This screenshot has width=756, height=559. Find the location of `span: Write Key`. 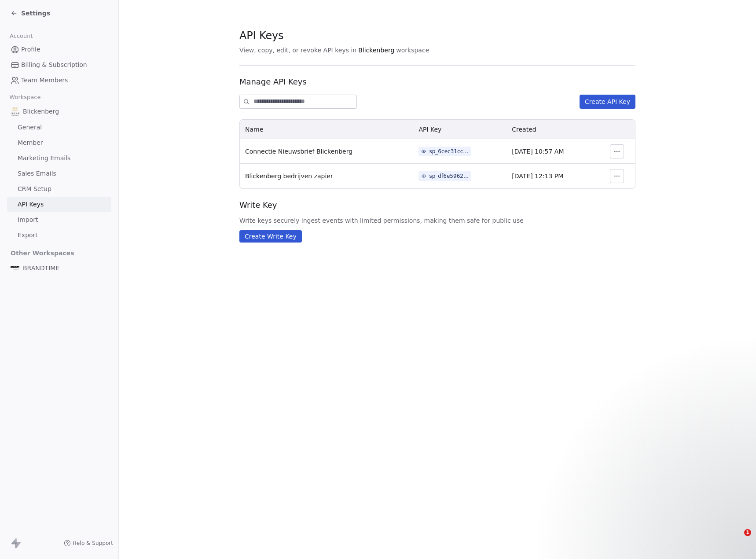

span: Write Key is located at coordinates (438, 205).